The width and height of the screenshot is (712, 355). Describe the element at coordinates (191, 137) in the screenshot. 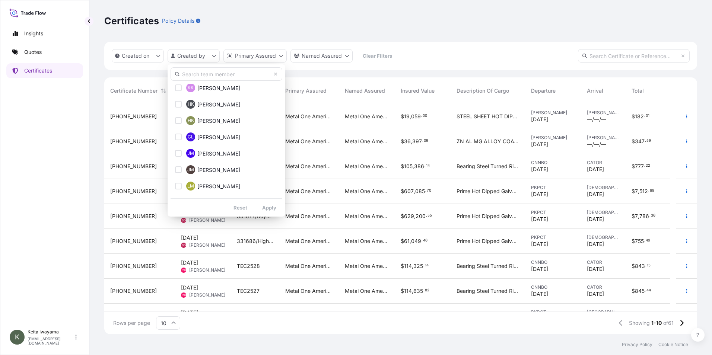

I see `span: CL` at that location.